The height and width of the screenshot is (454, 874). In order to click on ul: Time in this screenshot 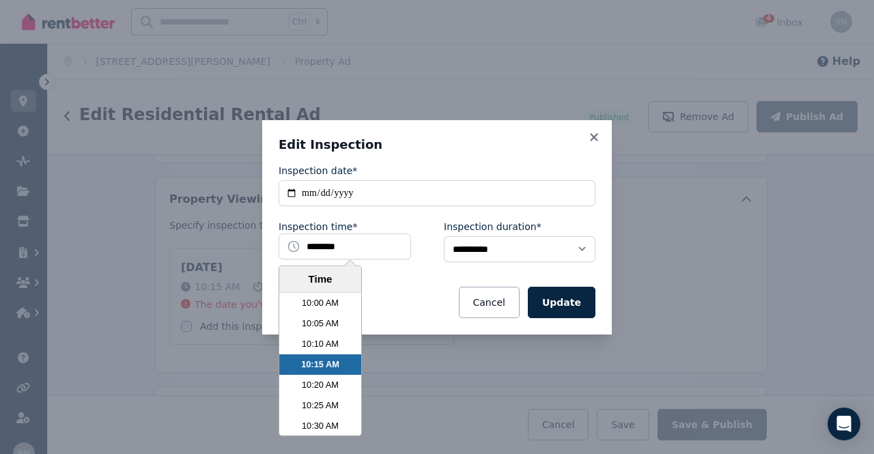, I will do `click(320, 364)`.